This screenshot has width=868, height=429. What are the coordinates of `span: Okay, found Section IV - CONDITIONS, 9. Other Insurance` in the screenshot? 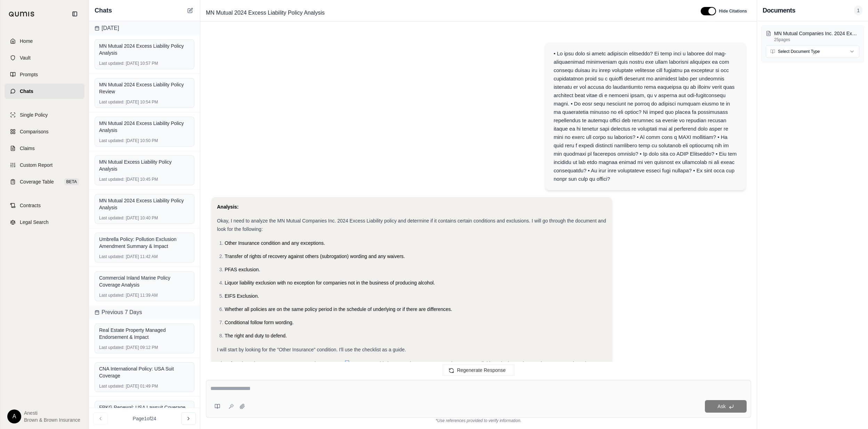 It's located at (280, 363).